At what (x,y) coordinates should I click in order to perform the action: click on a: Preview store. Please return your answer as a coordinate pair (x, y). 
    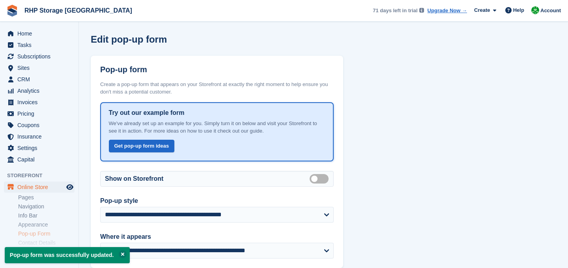
    Looking at the image, I should click on (70, 187).